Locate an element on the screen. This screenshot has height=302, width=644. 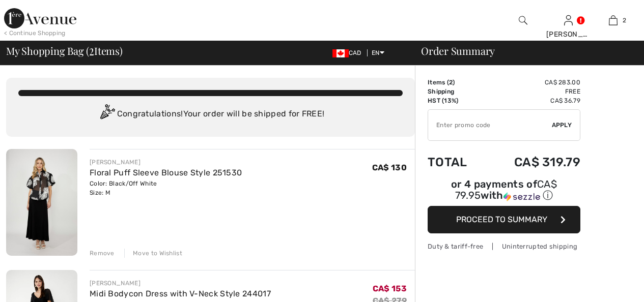
img: Canadian Dollar is located at coordinates (340, 53).